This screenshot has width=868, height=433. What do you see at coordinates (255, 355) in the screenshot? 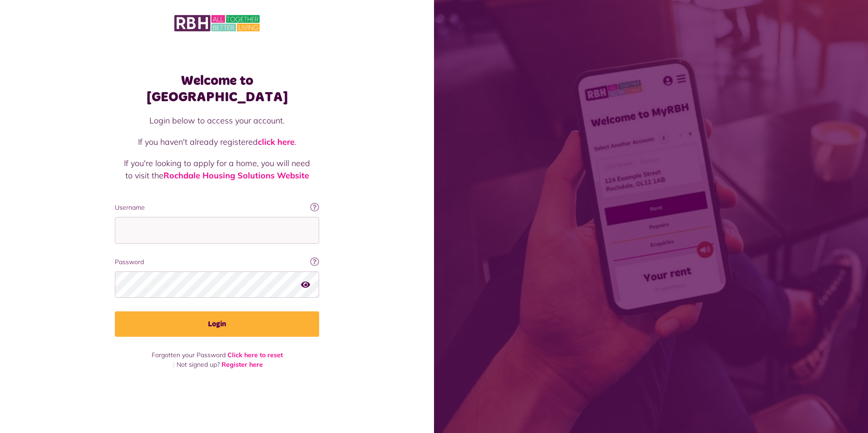
I see `a: Click here to reset` at bounding box center [255, 355].